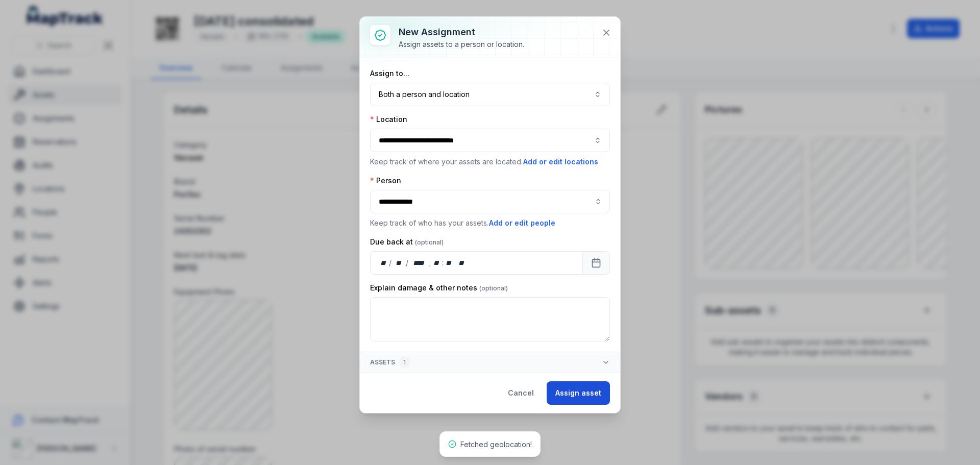  What do you see at coordinates (419, 262) in the screenshot?
I see `div: year,` at bounding box center [419, 262].